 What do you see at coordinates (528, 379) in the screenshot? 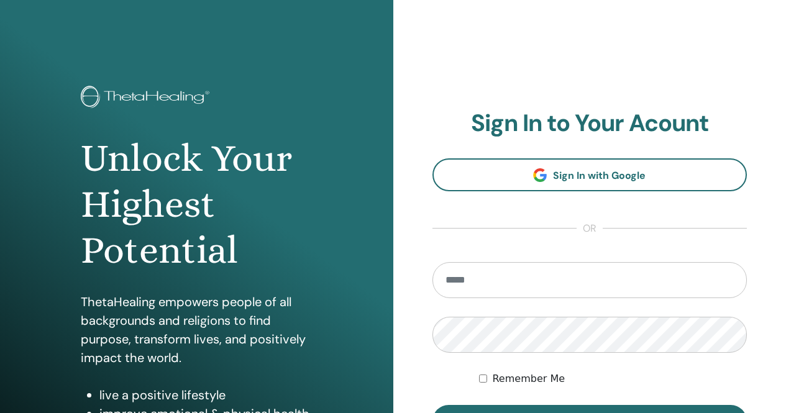
I see `label: Remember Me` at bounding box center [528, 379].